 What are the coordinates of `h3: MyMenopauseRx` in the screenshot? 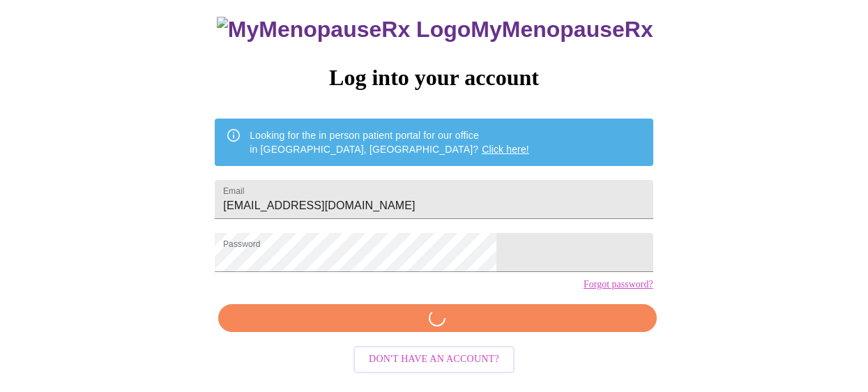 It's located at (435, 29).